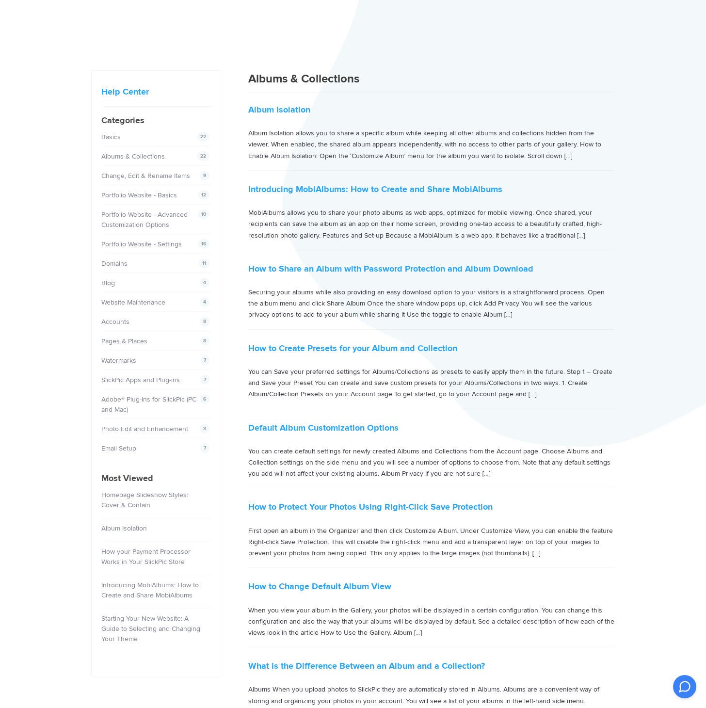 The width and height of the screenshot is (706, 708). Describe the element at coordinates (124, 341) in the screenshot. I see `a: Pages & Places` at that location.